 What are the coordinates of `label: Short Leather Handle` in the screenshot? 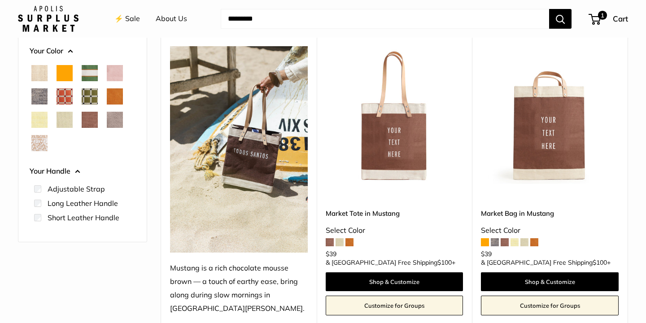 It's located at (83, 217).